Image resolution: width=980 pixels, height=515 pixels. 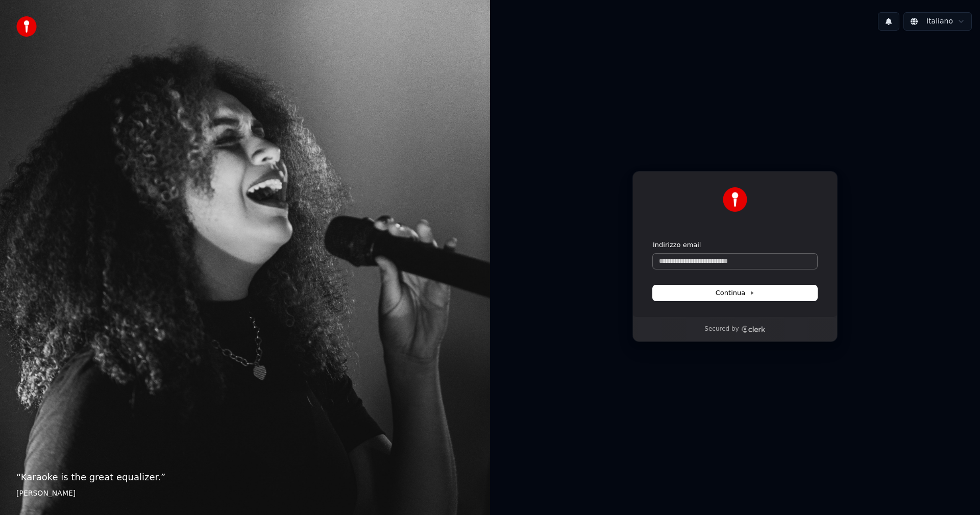 I want to click on button: Continua, so click(x=735, y=293).